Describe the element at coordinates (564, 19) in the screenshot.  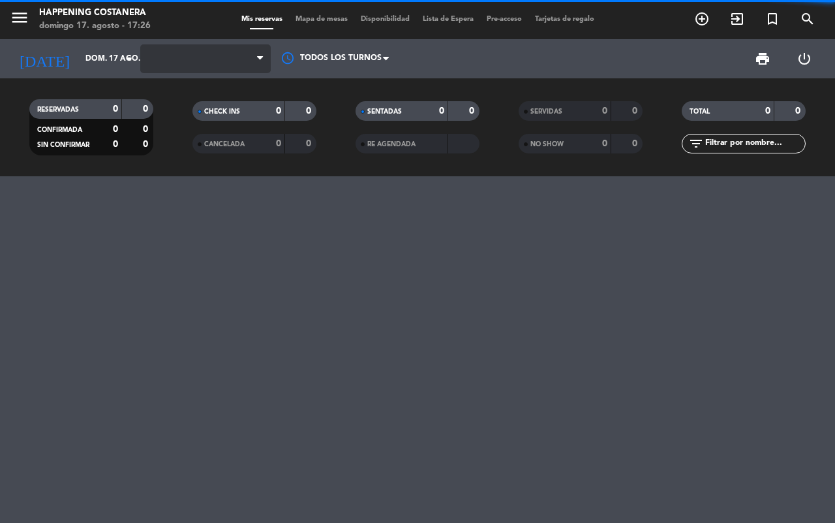
I see `span: Tarjetas de regalo` at that location.